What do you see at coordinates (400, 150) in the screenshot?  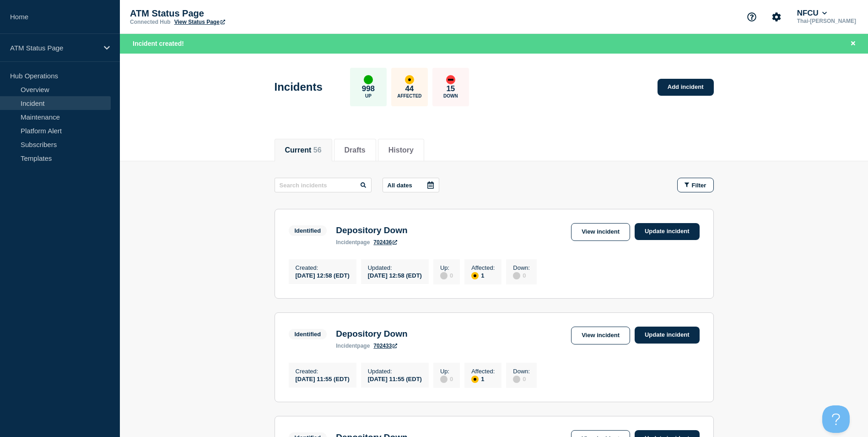 I see `button: History` at bounding box center [400, 150].